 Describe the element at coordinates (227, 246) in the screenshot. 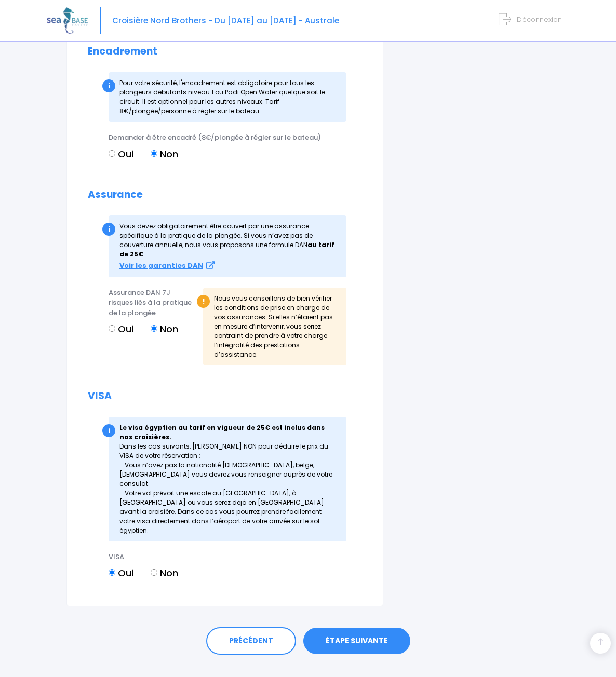

I see `div: Vous devez obligatoirement être couvert par une assurance spécifique à la pratique de la plong...` at that location.